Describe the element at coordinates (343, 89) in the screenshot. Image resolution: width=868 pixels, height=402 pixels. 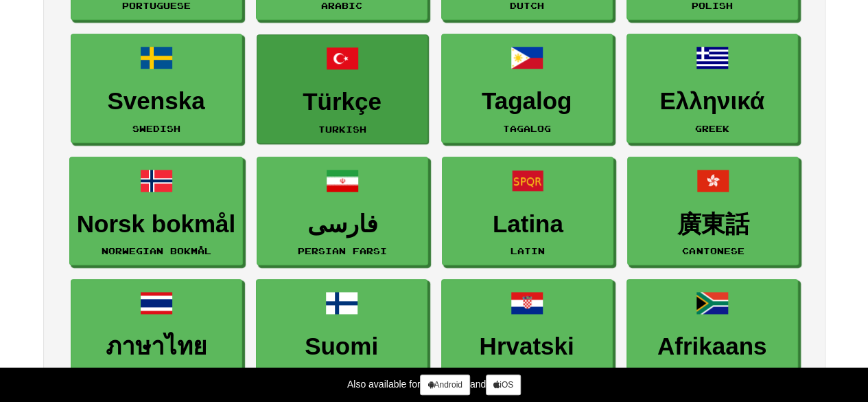
I see `a: TürkçeTurkish` at that location.